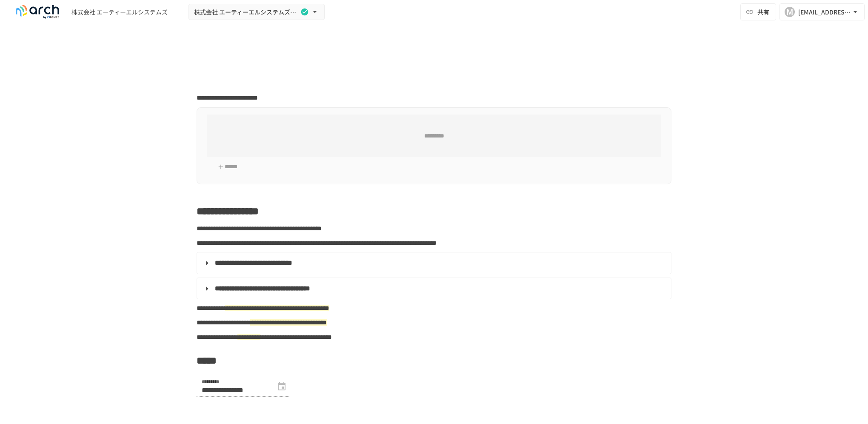  What do you see at coordinates (246, 12) in the screenshot?
I see `span: 株式会社 エーティーエルシステムズ様_スポットサポート` at bounding box center [246, 12].